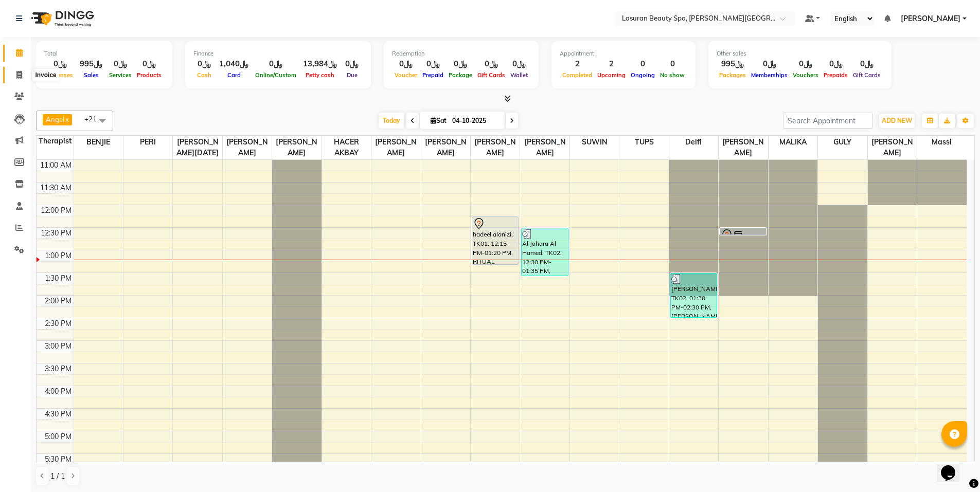 This screenshot has width=980, height=492. What do you see at coordinates (120, 75) in the screenshot?
I see `span: Services` at bounding box center [120, 75].